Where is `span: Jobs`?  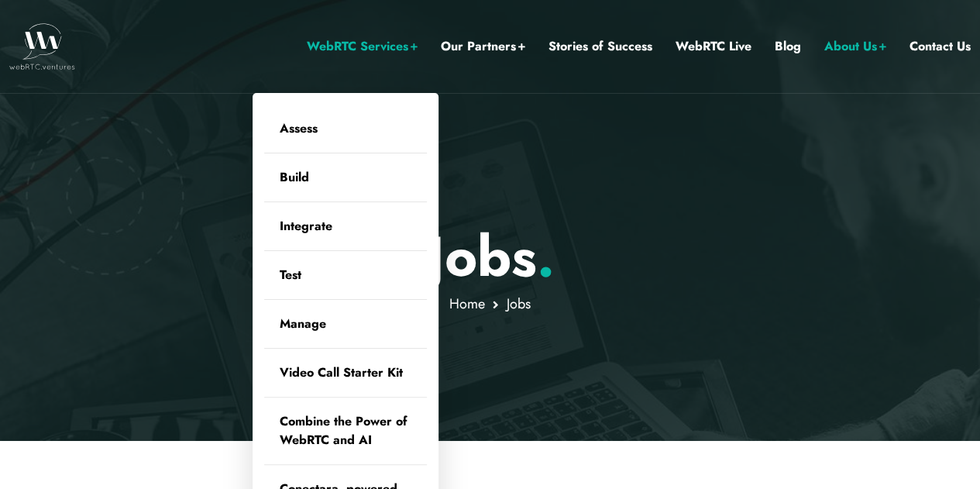 span: Jobs is located at coordinates (518, 303).